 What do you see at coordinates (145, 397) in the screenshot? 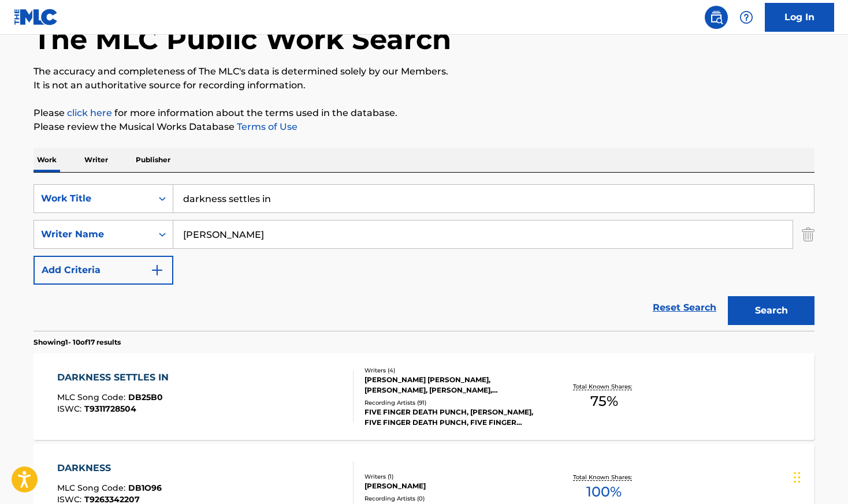
I see `span: DB25B0` at bounding box center [145, 397].